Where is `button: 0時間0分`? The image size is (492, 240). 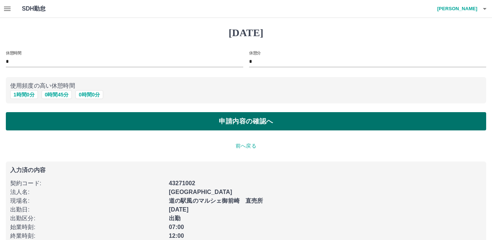 button: 0時間0分 is located at coordinates (89, 95).